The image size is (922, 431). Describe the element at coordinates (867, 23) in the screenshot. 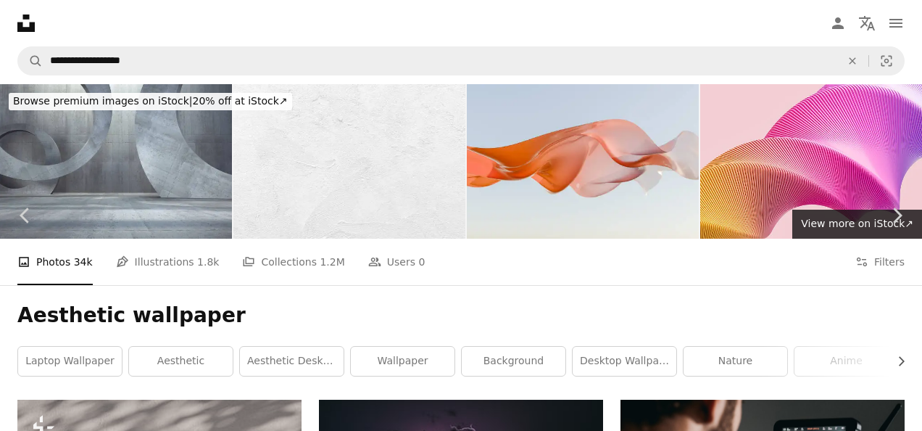

I see `button: Language` at that location.